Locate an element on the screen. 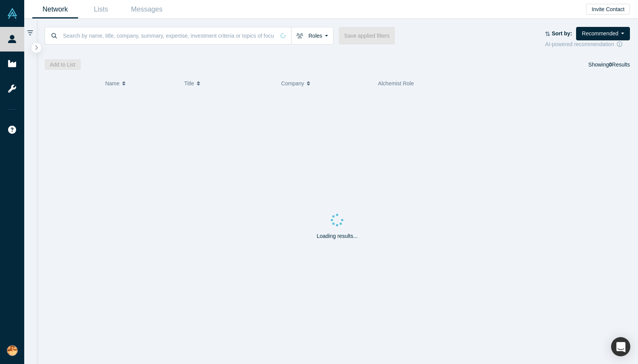  img: Sumina Koiso's Account is located at coordinates (12, 350).